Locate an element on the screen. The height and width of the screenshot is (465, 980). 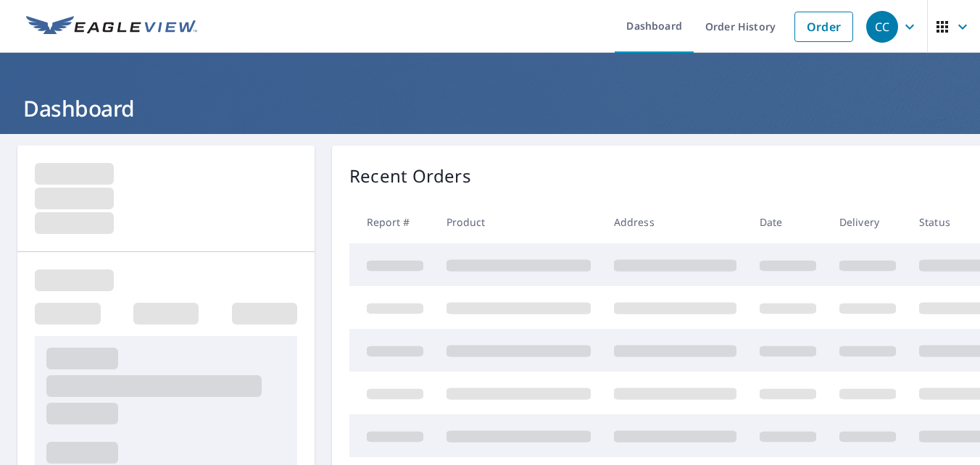
p: Recent Orders is located at coordinates (411, 176).